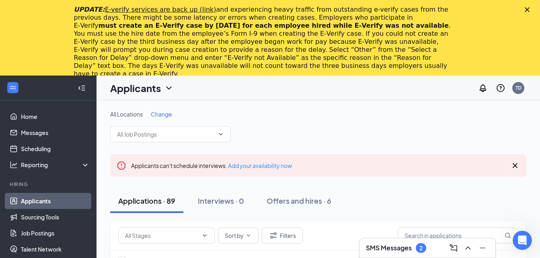 The width and height of the screenshot is (540, 258). Describe the element at coordinates (55, 149) in the screenshot. I see `a: Scheduling` at that location.